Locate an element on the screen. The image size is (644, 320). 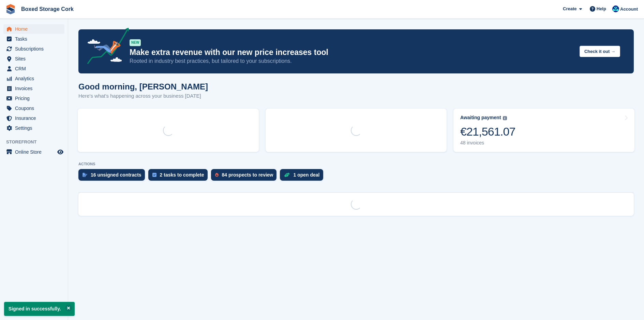
img: price-adjustments-announcement-icon-8257ccfd72463d97f412b2fc003d46551f7dbcb40ab6d574587a9cd5c0d94... is located at coordinates (105, 47).